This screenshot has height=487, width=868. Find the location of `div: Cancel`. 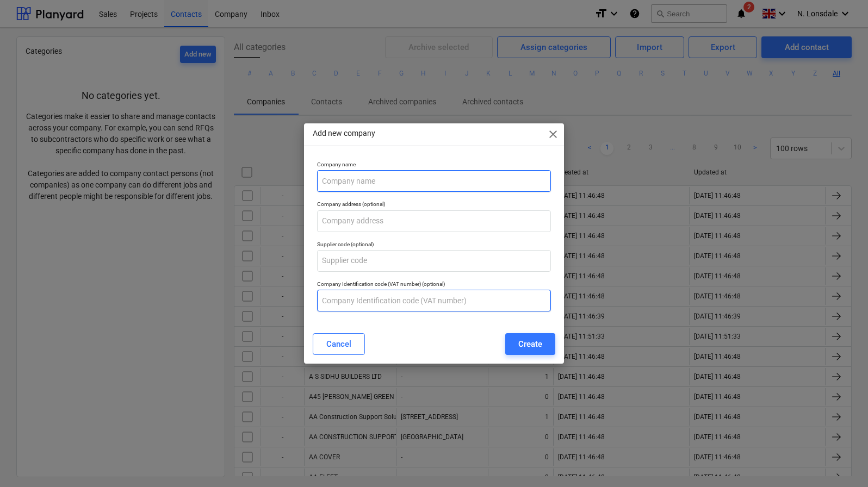

div: Cancel is located at coordinates (339, 344).